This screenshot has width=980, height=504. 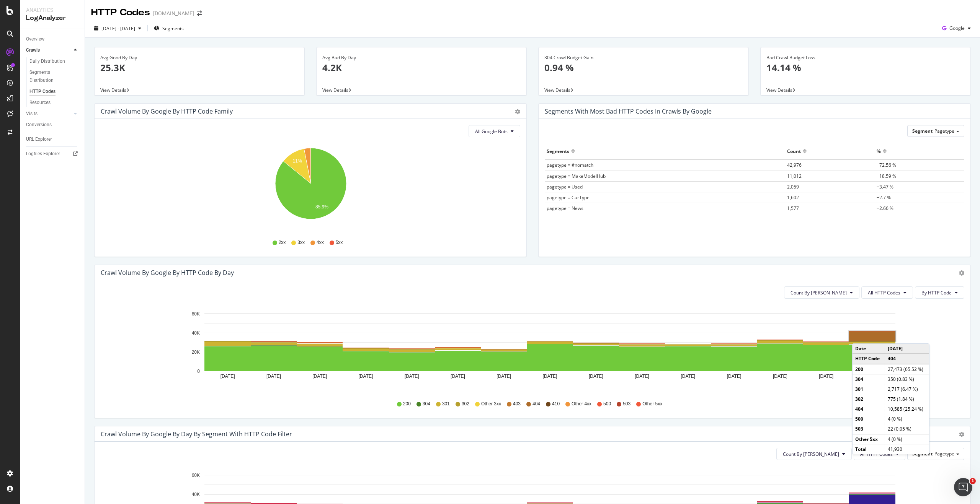 I want to click on span: 2xx, so click(x=282, y=243).